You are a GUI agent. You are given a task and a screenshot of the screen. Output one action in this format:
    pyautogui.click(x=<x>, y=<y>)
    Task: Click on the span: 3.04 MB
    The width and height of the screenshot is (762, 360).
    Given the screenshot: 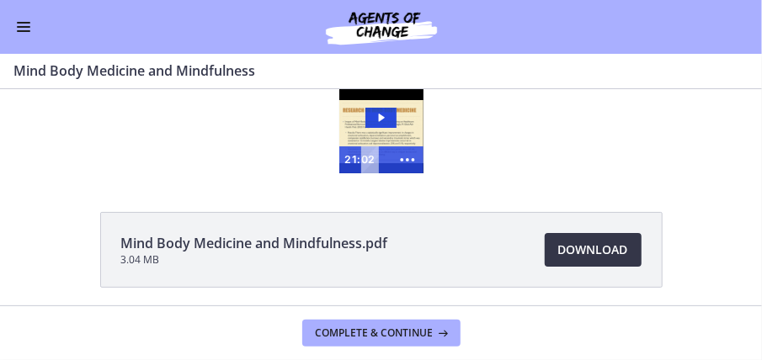 What is the action you would take?
    pyautogui.click(x=254, y=260)
    